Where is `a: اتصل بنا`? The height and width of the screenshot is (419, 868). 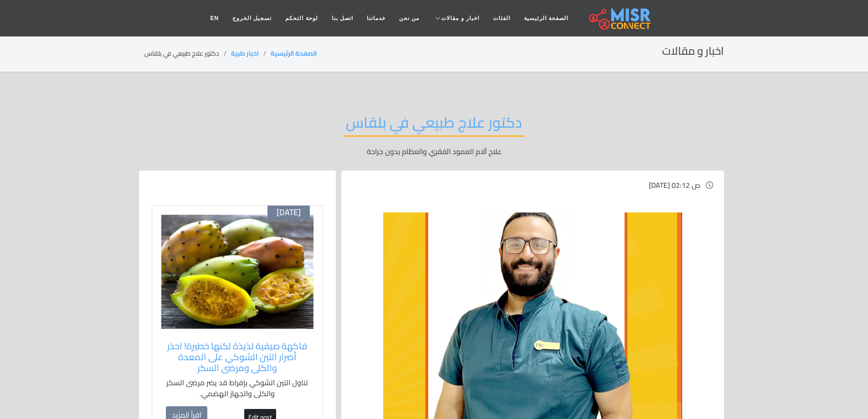
a: اتصل بنا is located at coordinates (342, 18).